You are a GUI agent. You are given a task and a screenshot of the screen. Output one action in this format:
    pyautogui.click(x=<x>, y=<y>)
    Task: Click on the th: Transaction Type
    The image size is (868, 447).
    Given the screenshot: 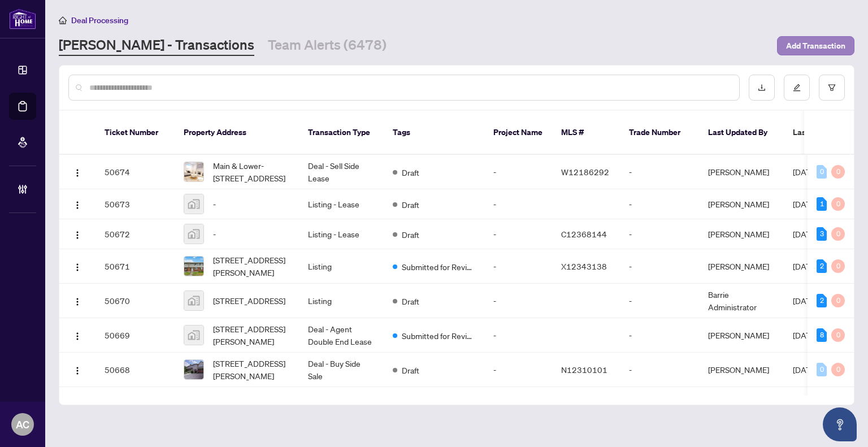 What is the action you would take?
    pyautogui.click(x=341, y=133)
    